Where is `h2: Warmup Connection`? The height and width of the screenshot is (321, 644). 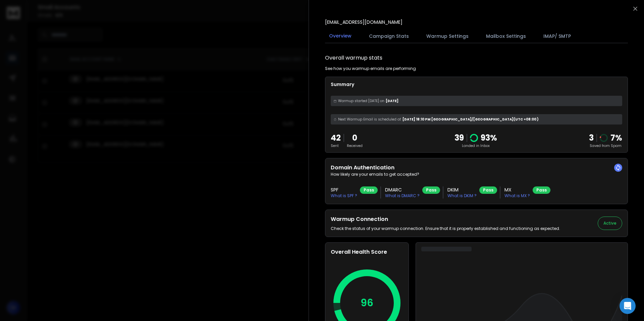
h2: Warmup Connection is located at coordinates (445, 219).